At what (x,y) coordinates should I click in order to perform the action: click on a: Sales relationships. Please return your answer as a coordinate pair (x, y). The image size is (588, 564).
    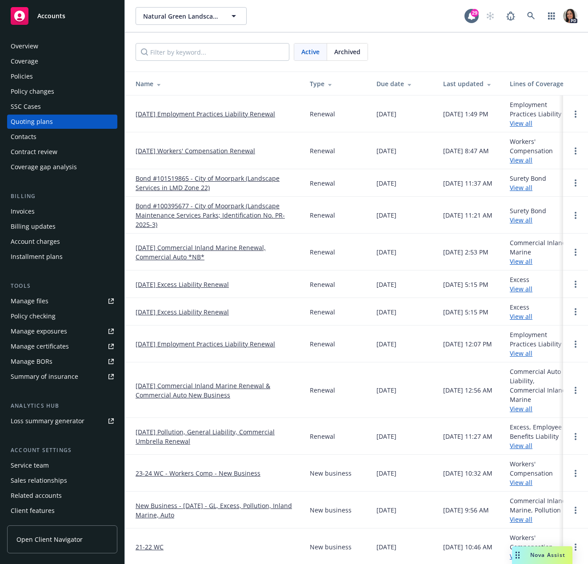
    Looking at the image, I should click on (62, 481).